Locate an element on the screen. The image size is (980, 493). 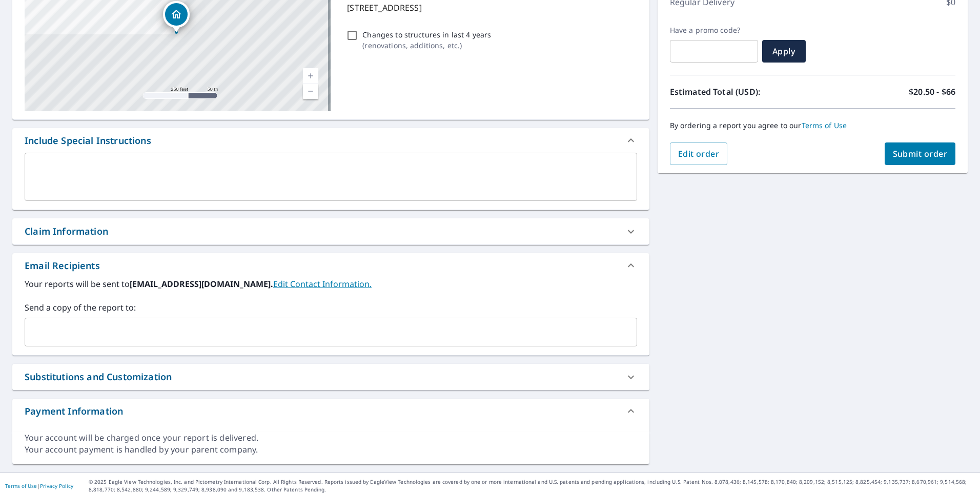
span: Submit order is located at coordinates (920, 154).